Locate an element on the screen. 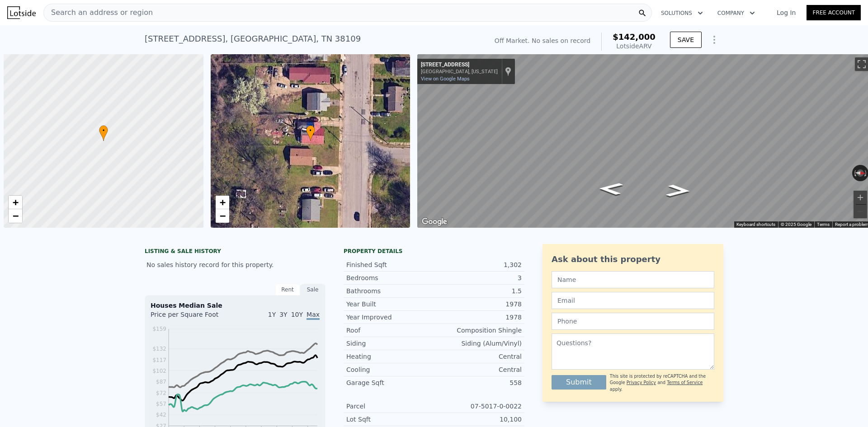 This screenshot has width=868, height=427. tspan: $87 is located at coordinates (161, 382).